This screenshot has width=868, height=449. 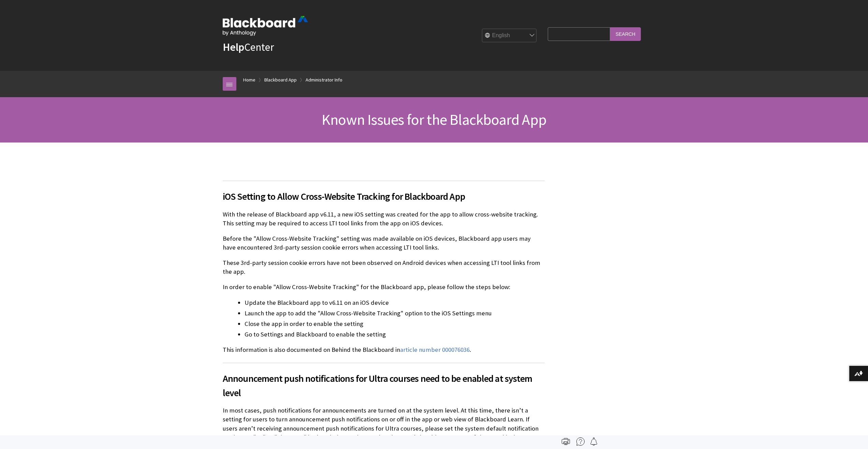 What do you see at coordinates (394, 302) in the screenshot?
I see `li: Update the Blackboard app to v6.11 on an iOS device` at bounding box center [394, 302].